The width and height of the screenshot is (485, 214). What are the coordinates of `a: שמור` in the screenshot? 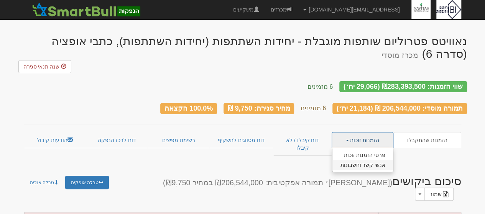 It's located at (439, 194).